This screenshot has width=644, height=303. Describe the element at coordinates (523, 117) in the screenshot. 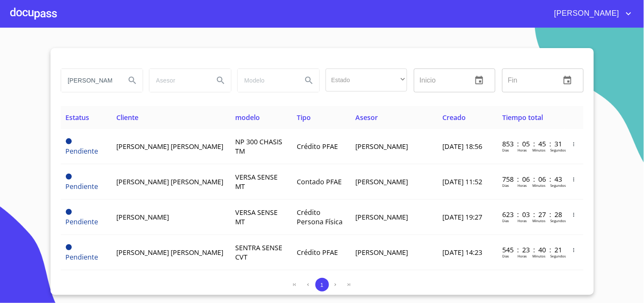

I see `span: Tiempo total` at that location.